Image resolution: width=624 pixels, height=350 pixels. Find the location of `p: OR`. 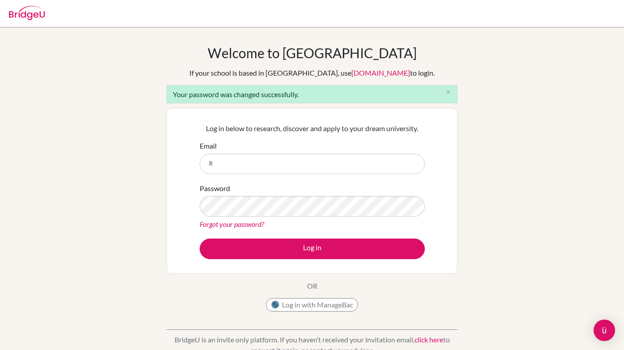

p: OR is located at coordinates (312, 286).